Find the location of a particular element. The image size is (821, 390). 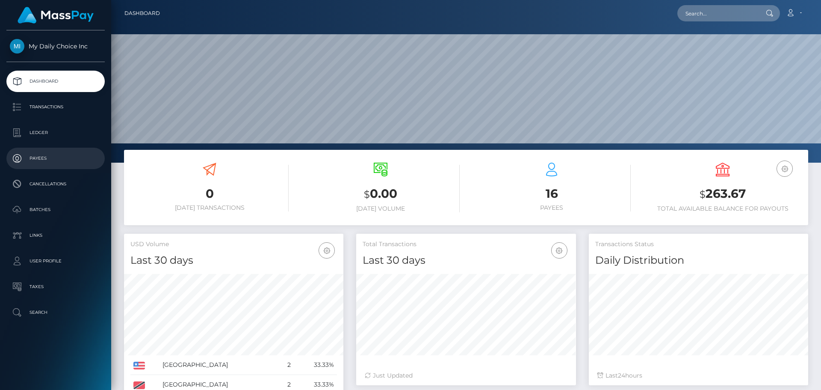

a: Links is located at coordinates (56, 235).